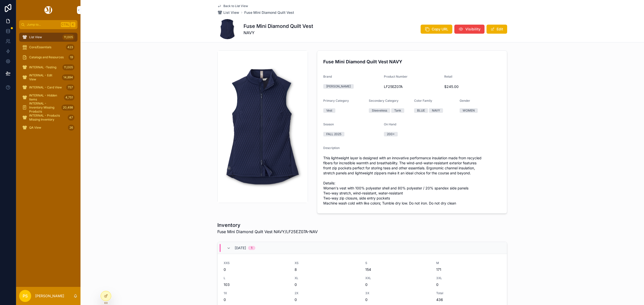 The width and height of the screenshot is (644, 305). Describe the element at coordinates (49, 117) in the screenshot. I see `a: INTERNAL - Products Missing Inventory47` at that location.